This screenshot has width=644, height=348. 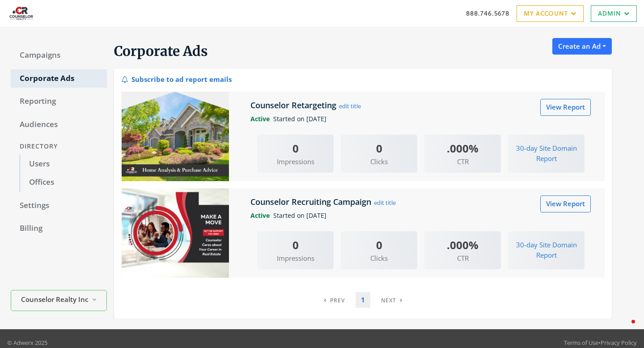 I want to click on nav: pagination, so click(x=363, y=300).